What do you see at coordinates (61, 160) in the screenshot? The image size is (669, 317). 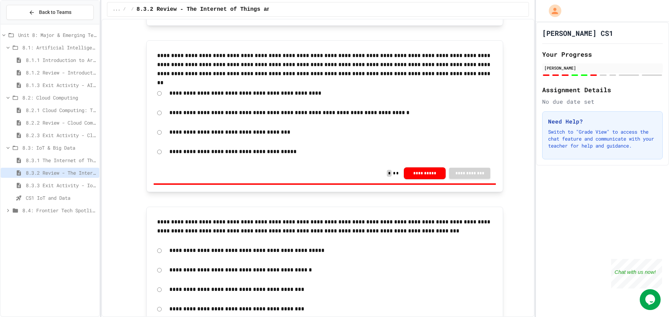 I see `span: 8.3.1 The Internet of Things and Big Data: Our Connected Digital World` at bounding box center [61, 160].